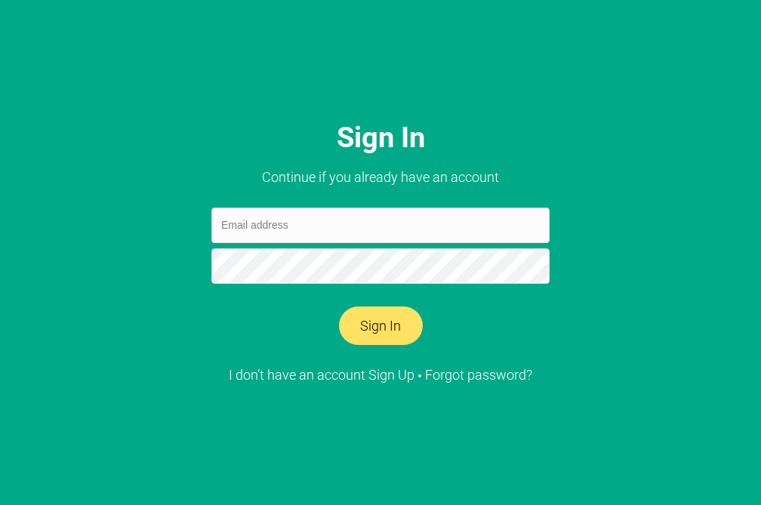 Image resolution: width=761 pixels, height=505 pixels. Describe the element at coordinates (381, 178) in the screenshot. I see `h2: Continue if you already have an account` at that location.